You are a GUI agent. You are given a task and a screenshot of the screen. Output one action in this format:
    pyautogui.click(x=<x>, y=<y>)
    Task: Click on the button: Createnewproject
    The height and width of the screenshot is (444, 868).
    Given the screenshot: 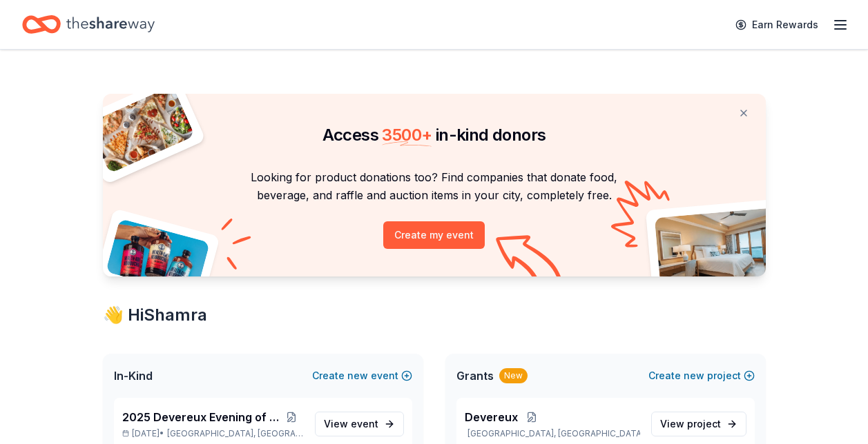 What is the action you would take?
    pyautogui.click(x=701, y=376)
    